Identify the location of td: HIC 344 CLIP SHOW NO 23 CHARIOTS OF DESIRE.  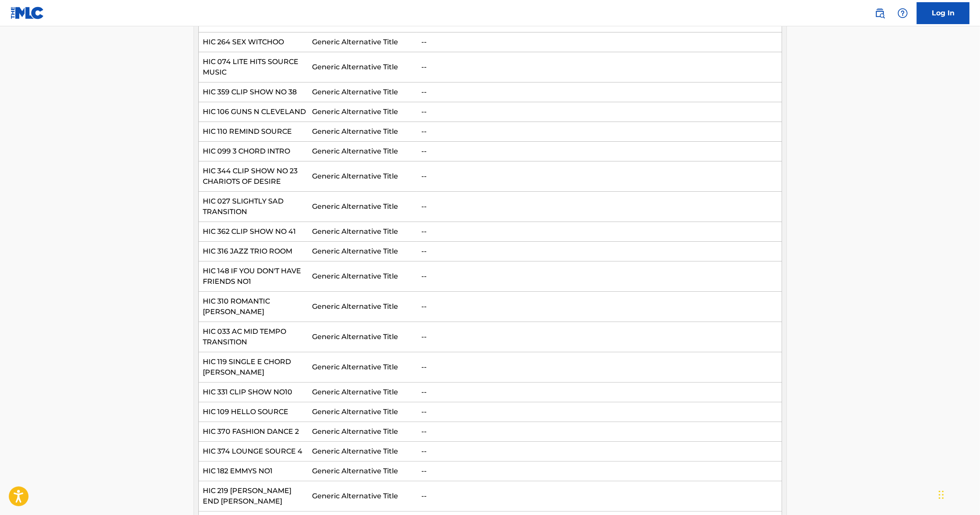
(253, 176).